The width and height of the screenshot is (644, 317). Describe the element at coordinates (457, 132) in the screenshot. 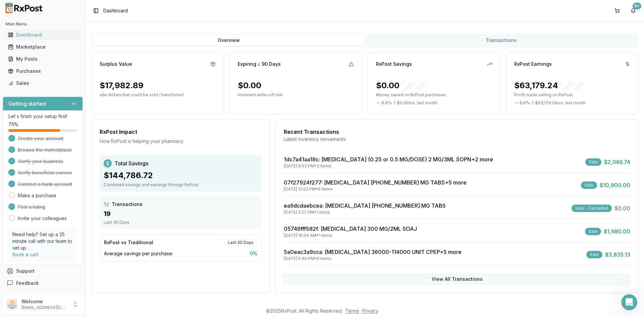

I see `div: Recent Transactions` at that location.